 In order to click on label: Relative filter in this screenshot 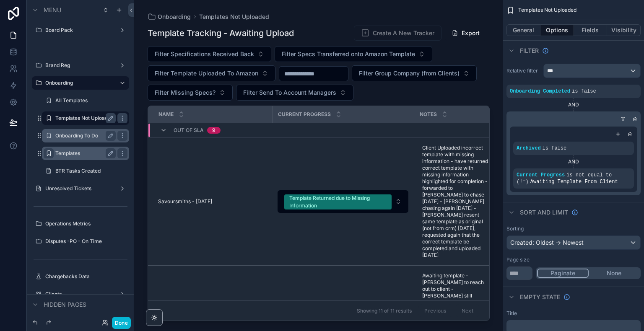, I will do `click(524, 71)`.